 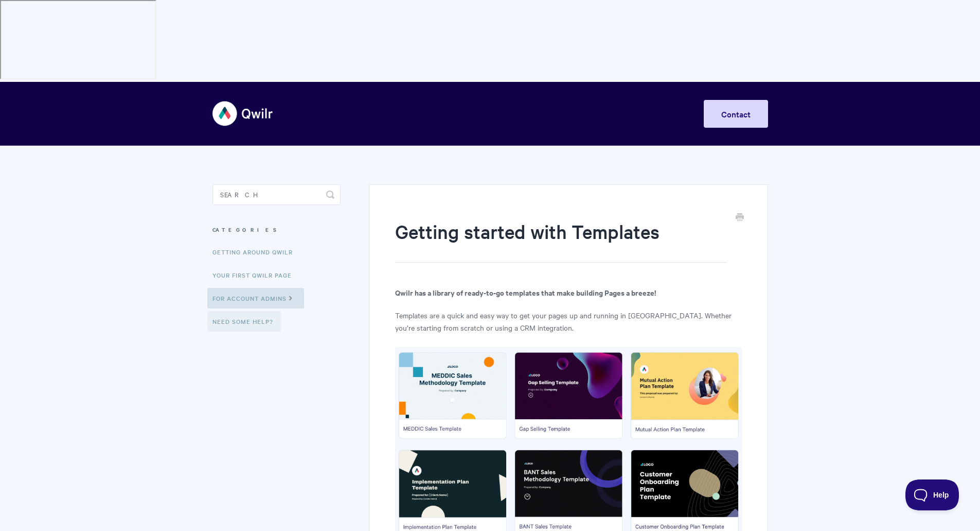 I want to click on a: Your First Qwilr Page, so click(x=256, y=275).